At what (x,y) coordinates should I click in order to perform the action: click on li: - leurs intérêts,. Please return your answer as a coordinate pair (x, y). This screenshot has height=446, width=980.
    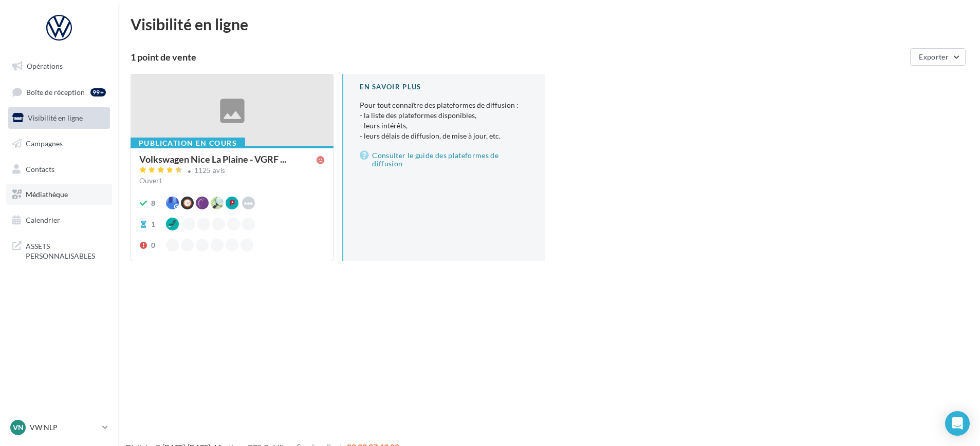
    Looking at the image, I should click on (444, 126).